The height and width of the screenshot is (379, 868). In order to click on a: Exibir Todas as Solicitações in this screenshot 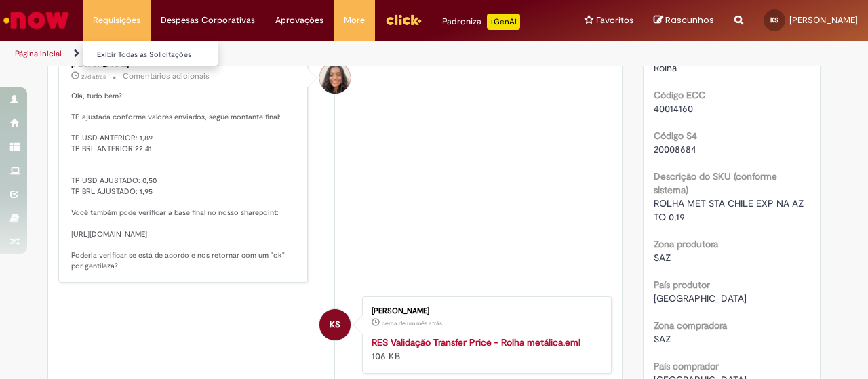, I will do `click(158, 55)`.